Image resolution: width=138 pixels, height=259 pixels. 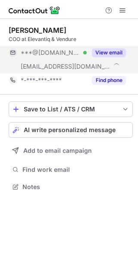 What do you see at coordinates (71, 151) in the screenshot?
I see `button: Add to email campaign` at bounding box center [71, 151].